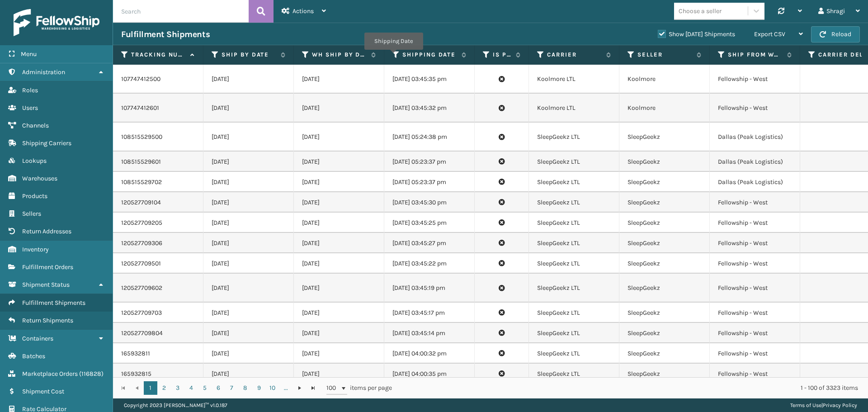  Describe the element at coordinates (35, 125) in the screenshot. I see `span: Channels` at that location.